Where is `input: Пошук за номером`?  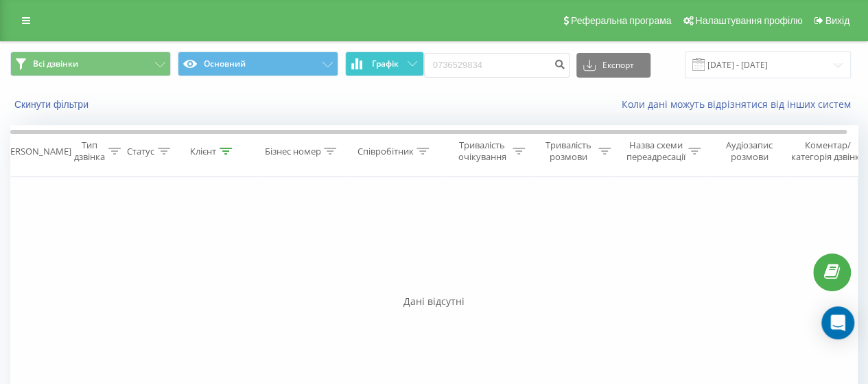
input: Пошук за номером is located at coordinates (497, 65).